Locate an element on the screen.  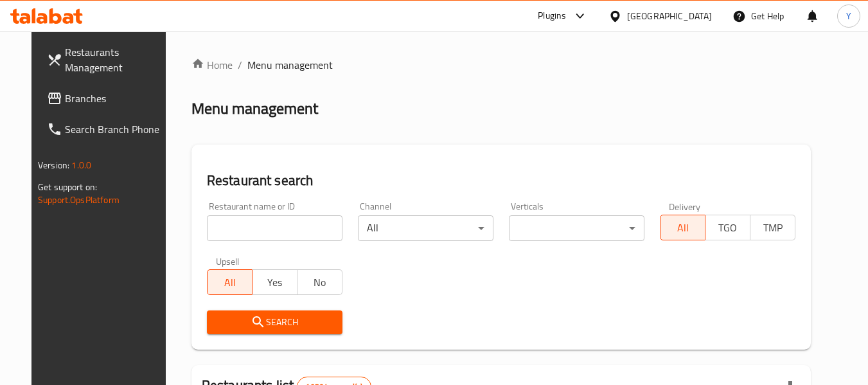
span: Search Branch Phone is located at coordinates (116, 129).